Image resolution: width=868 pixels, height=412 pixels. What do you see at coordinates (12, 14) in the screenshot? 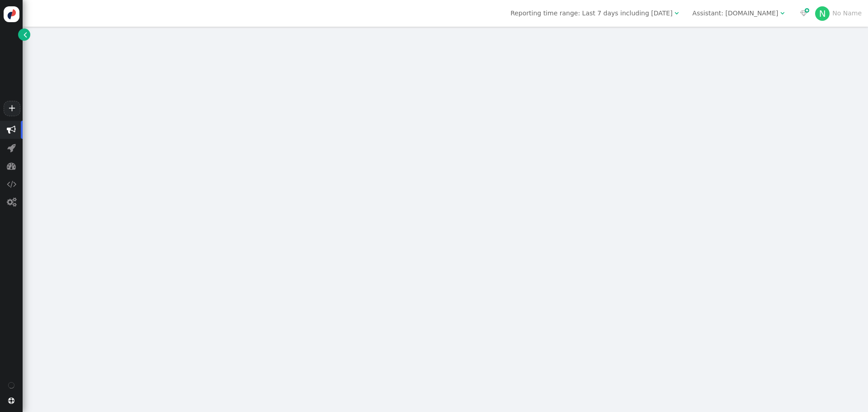
I see `img: logo-icon.svg` at bounding box center [12, 14].